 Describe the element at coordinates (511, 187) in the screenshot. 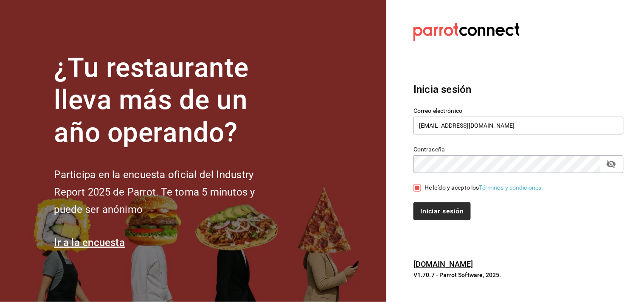

I see `a: Términos y condiciones.` at that location.